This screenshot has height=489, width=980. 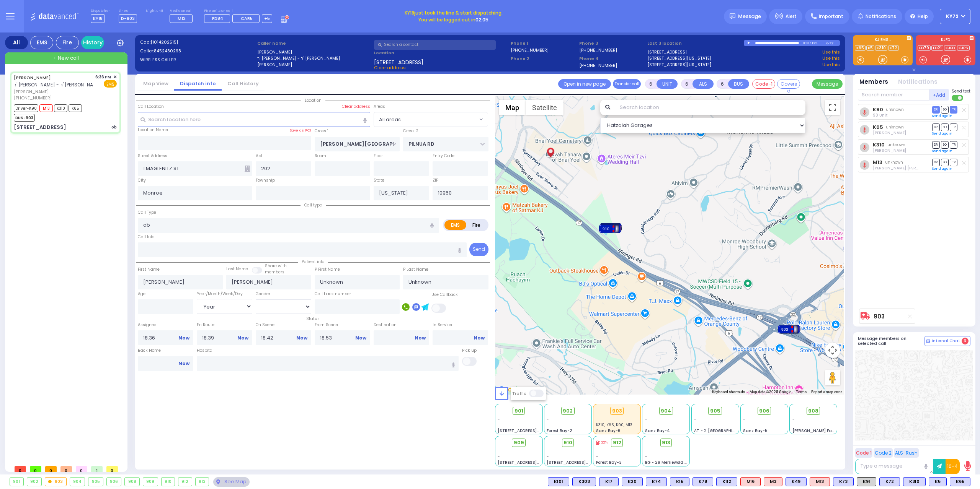 What do you see at coordinates (42, 42) in the screenshot?
I see `div: EMS` at bounding box center [42, 42].